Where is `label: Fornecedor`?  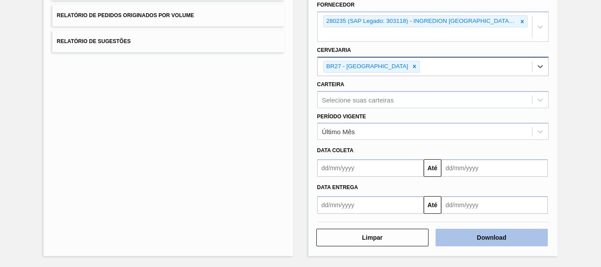 label: Fornecedor is located at coordinates (336, 5).